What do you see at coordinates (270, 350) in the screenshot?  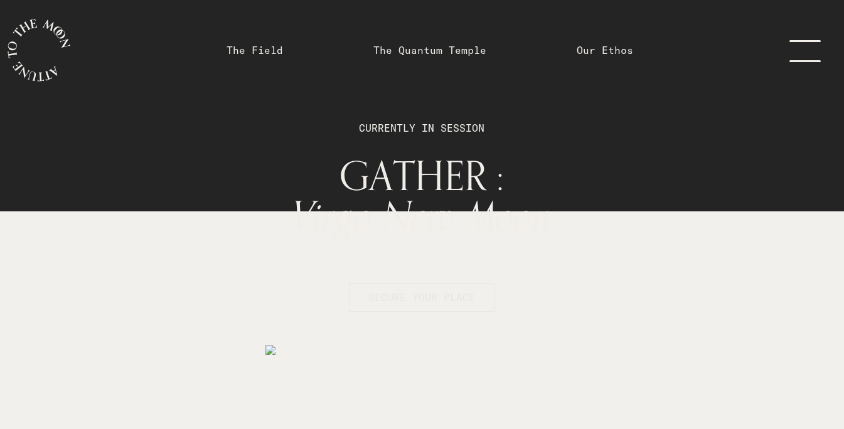 I see `img: medias%2F5nJ7g2WCQ9gNqMTpMDvV` at bounding box center [270, 350].